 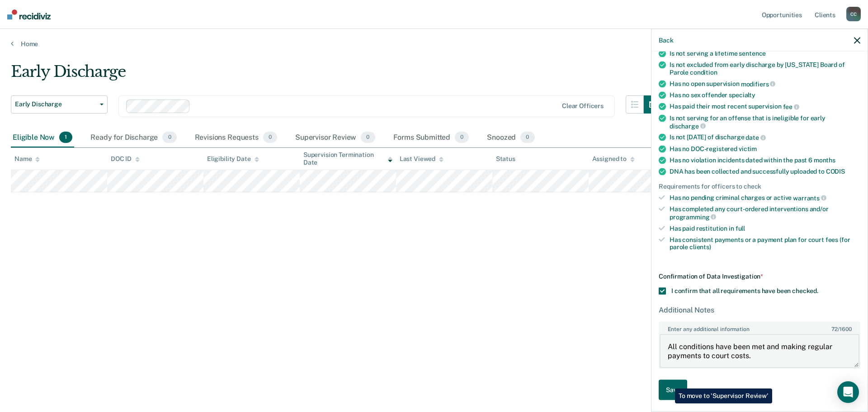 I want to click on span: 72, so click(x=835, y=329).